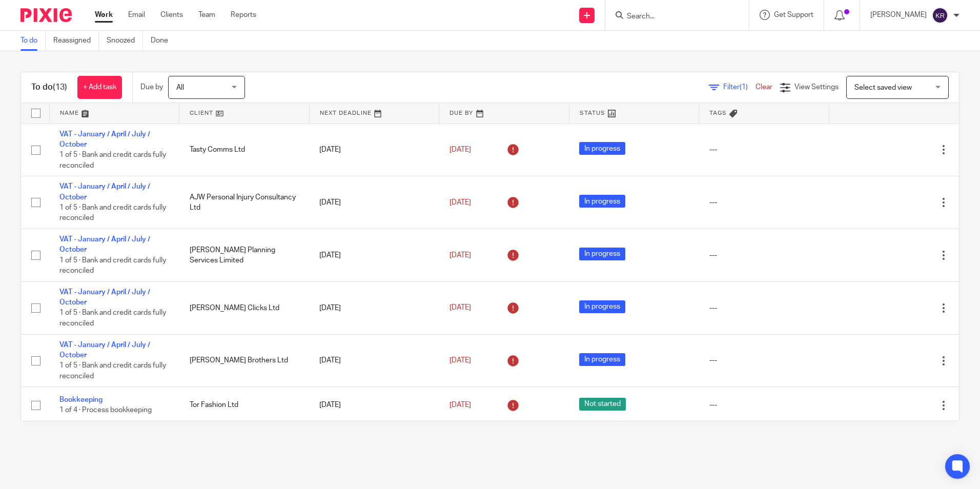 Image resolution: width=980 pixels, height=489 pixels. What do you see at coordinates (81, 400) in the screenshot?
I see `a: Bookkeeping` at bounding box center [81, 400].